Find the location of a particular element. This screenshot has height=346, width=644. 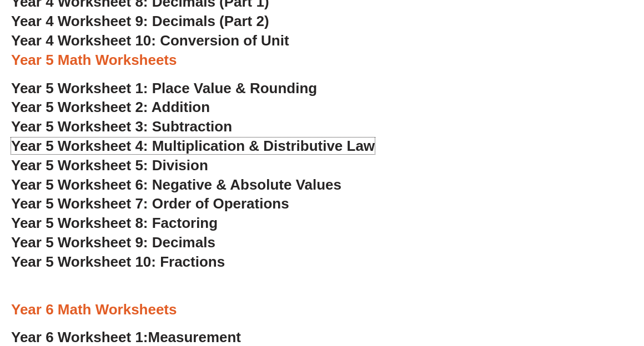

a: Year 5 Worksheet 9: Decimals is located at coordinates (113, 242).